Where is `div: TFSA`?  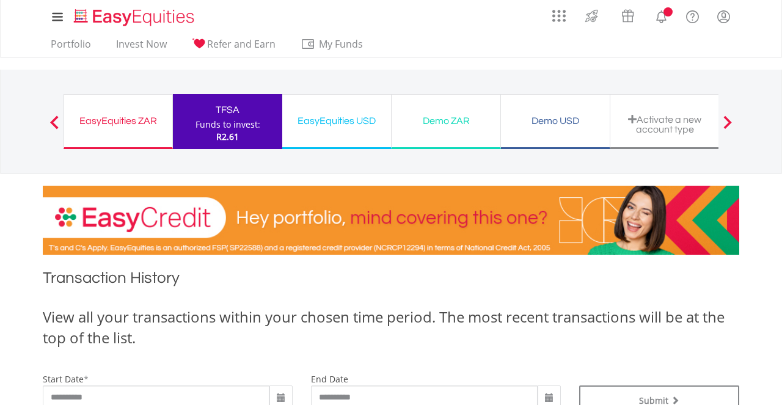
div: TFSA is located at coordinates (227, 110).